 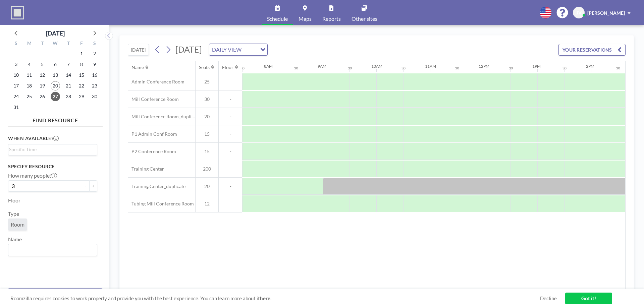 What do you see at coordinates (156, 82) in the screenshot?
I see `span: Admin Conference Room` at bounding box center [156, 82].